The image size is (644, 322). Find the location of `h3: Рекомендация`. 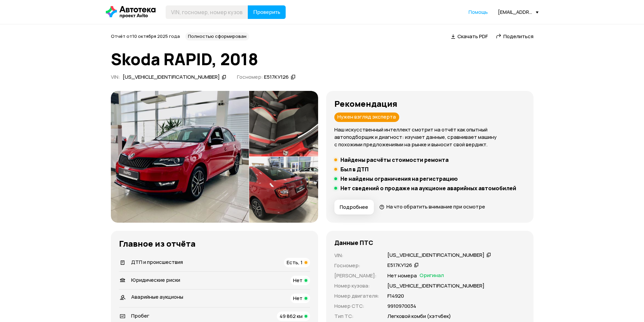

h3: Рекомендация is located at coordinates (430, 104).